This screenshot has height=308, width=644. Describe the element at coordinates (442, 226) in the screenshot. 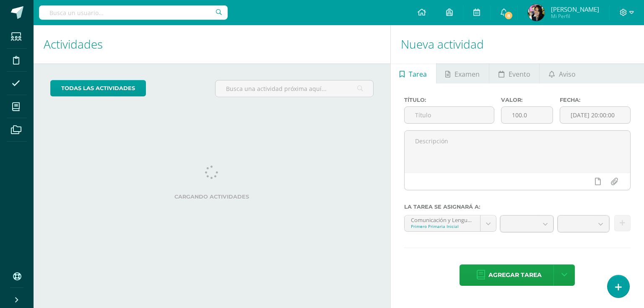

I see `div: Primero Primaria Inicial` at that location.